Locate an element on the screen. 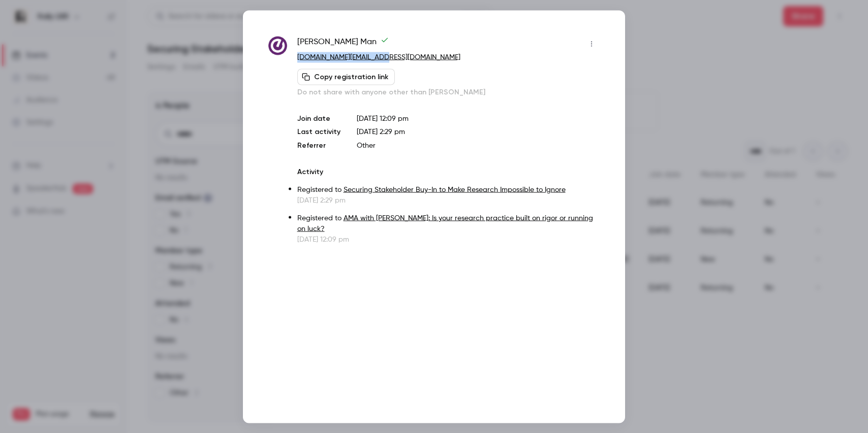 Image resolution: width=868 pixels, height=433 pixels. p: Referrer is located at coordinates (319, 145).